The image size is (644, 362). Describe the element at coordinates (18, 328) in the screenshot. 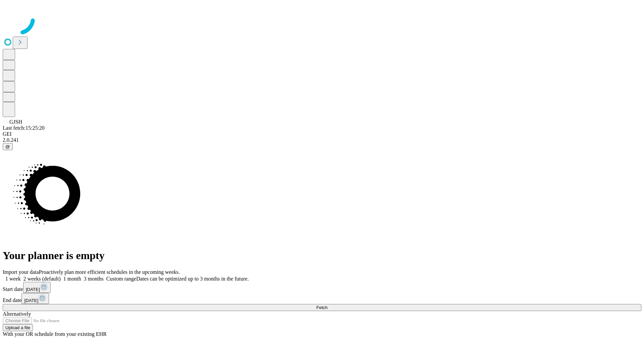

I see `button: Upload a file` at that location.